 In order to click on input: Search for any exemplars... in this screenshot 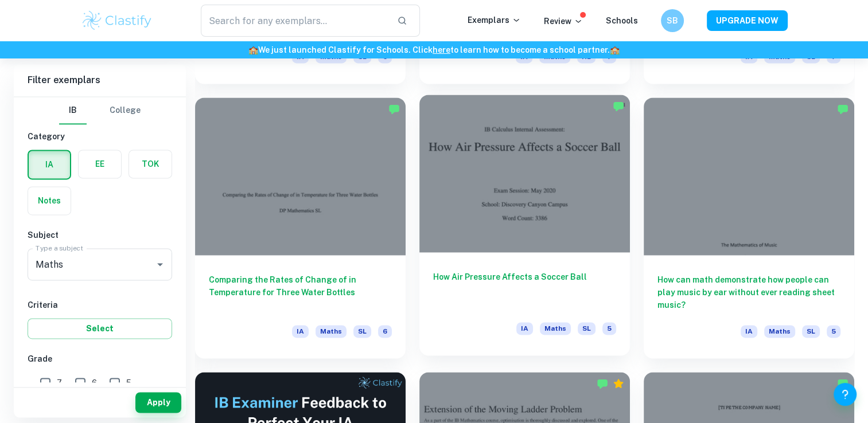, I will do `click(295, 21)`.